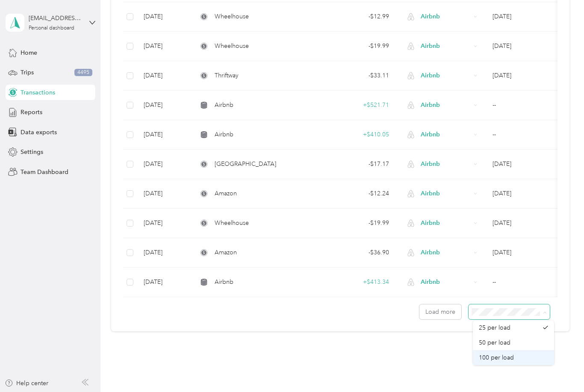 This screenshot has height=392, width=584. I want to click on div: - $33.11, so click(357, 76).